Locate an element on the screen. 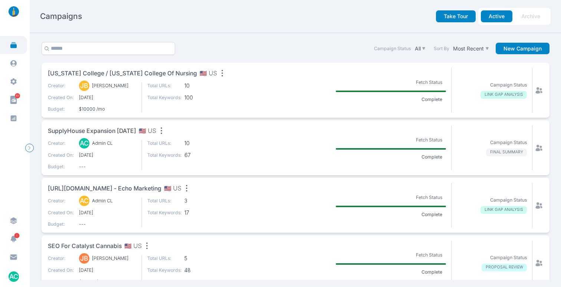 This screenshot has width=561, height=287. span: 63 is located at coordinates (17, 96).